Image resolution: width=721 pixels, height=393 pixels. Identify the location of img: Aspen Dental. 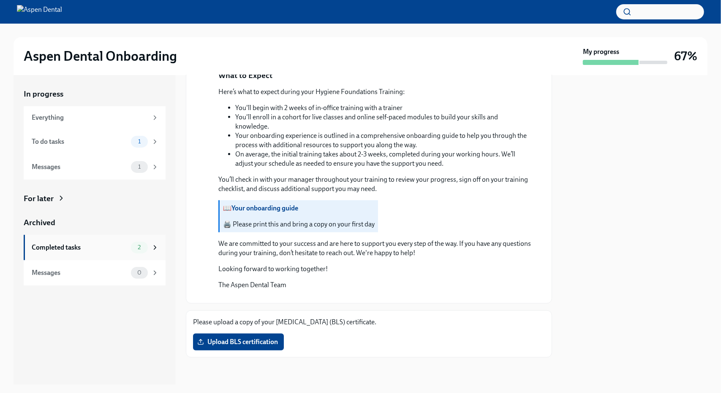
(39, 12).